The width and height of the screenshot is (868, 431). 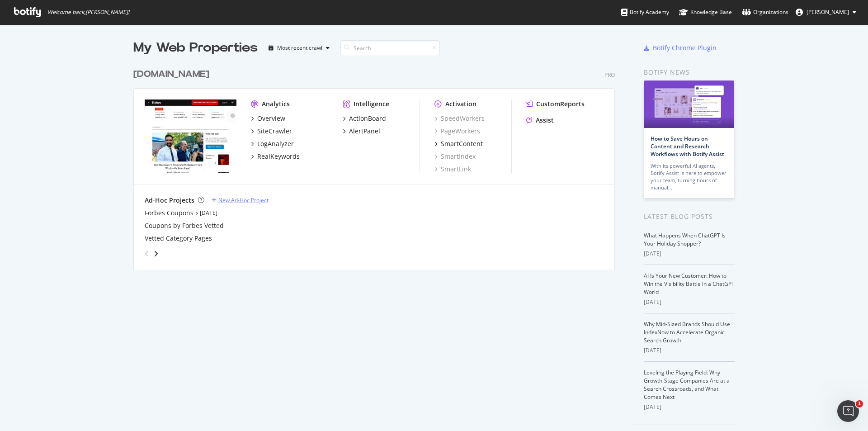 I want to click on div: Latest Blog Posts, so click(x=689, y=216).